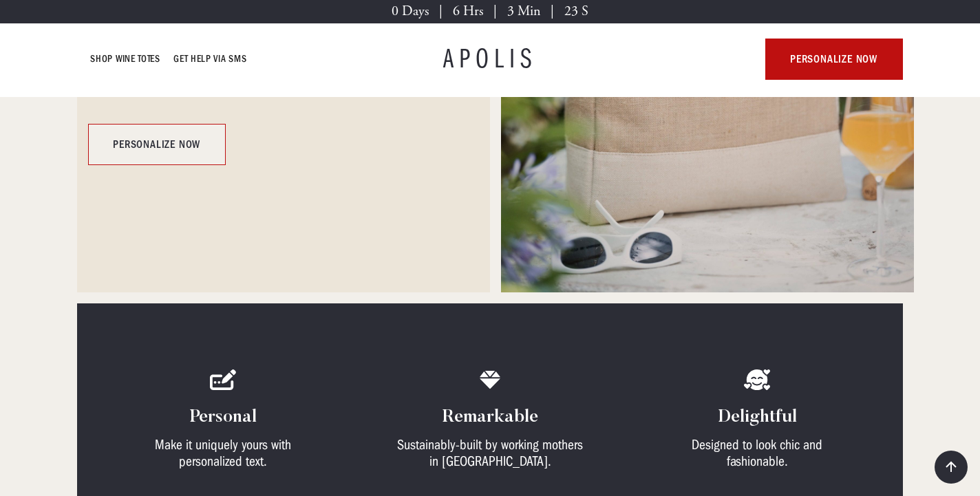 This screenshot has height=496, width=980. What do you see at coordinates (490, 417) in the screenshot?
I see `h4: Remarkable` at bounding box center [490, 417].